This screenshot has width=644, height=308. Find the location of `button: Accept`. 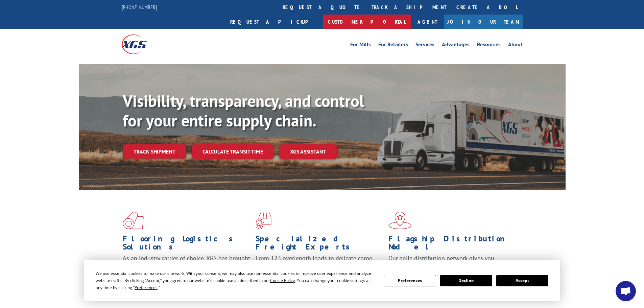

button: Accept is located at coordinates (522, 281).